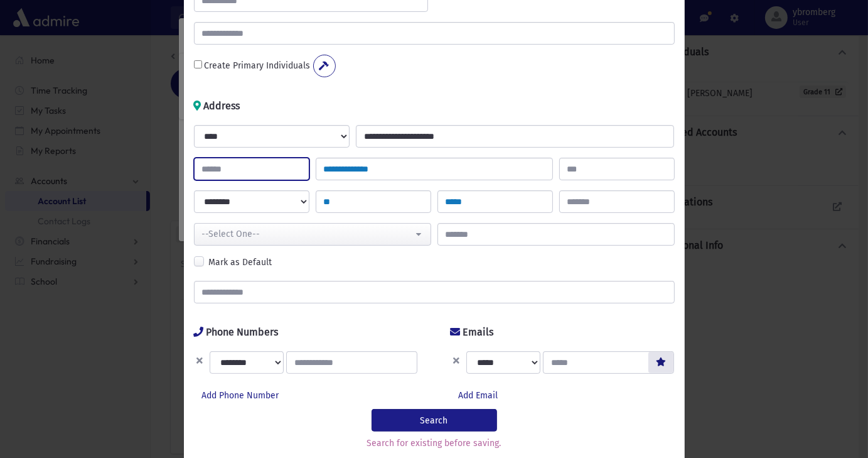 Image resolution: width=868 pixels, height=458 pixels. I want to click on label: Mark as Default, so click(241, 262).